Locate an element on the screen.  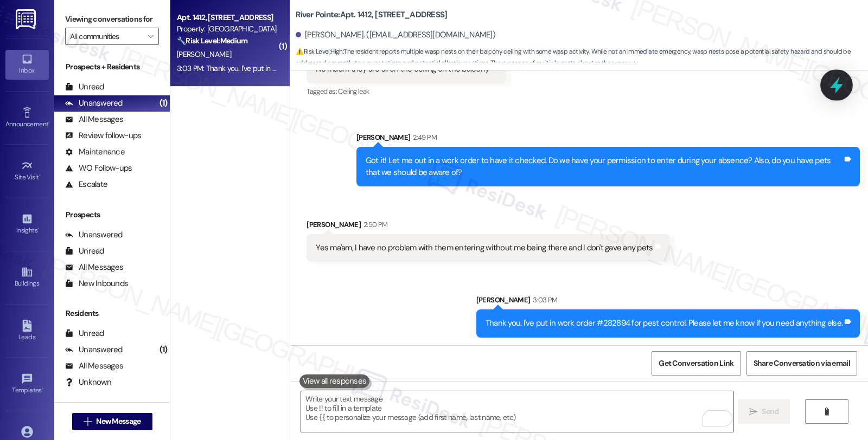
span: Ceiling leak is located at coordinates (354, 91).